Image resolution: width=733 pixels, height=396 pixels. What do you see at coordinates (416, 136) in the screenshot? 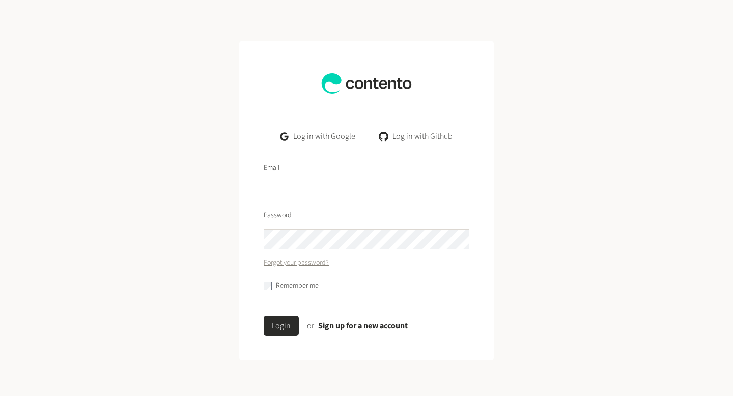
I see `a: Log in with Github` at bounding box center [416, 136].